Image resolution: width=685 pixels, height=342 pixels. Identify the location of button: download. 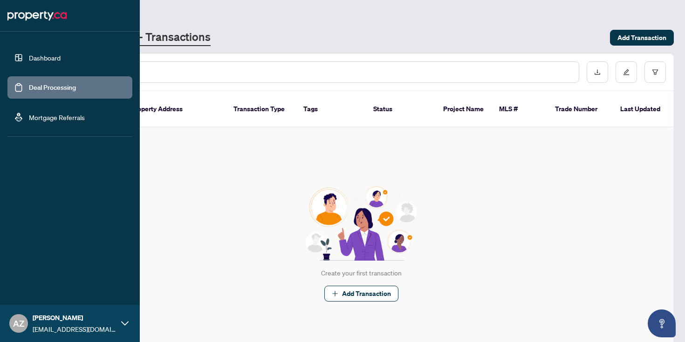
(597, 72).